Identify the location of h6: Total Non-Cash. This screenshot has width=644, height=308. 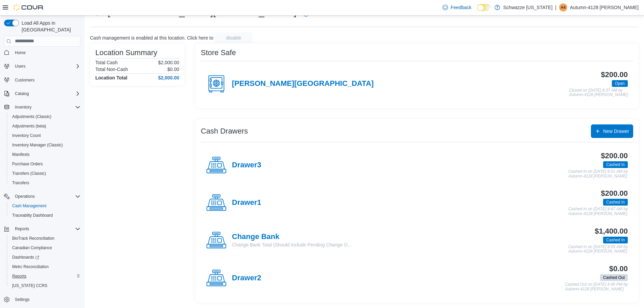
(112, 70).